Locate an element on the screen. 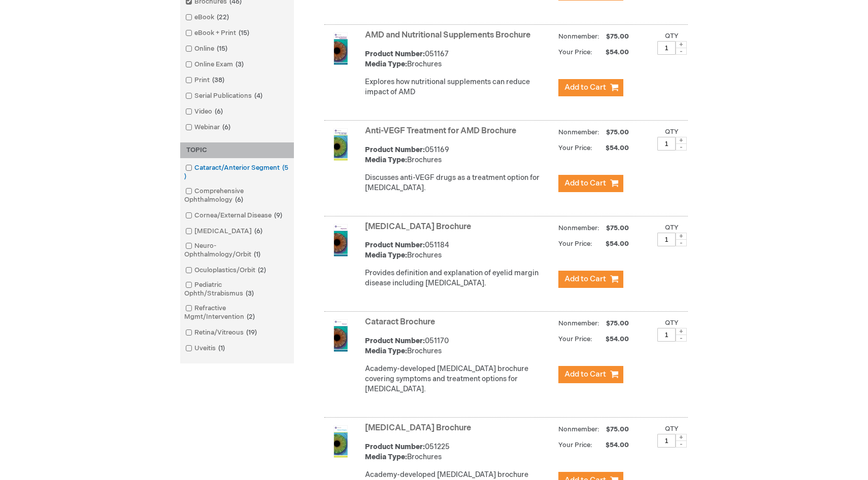  div: 051169 Brochures is located at coordinates (459, 155).